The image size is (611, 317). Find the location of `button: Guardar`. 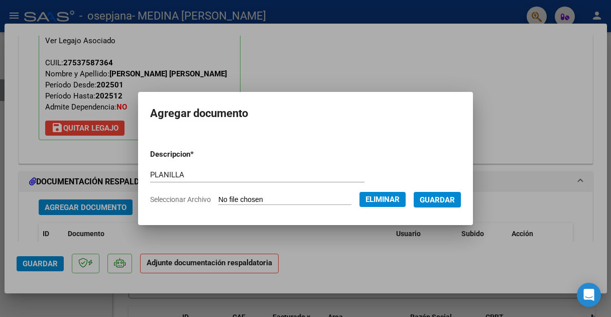

button: Guardar is located at coordinates (437, 199).